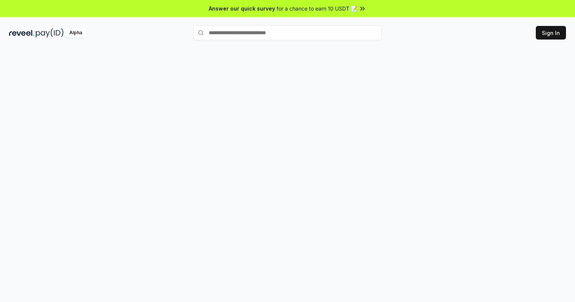 The width and height of the screenshot is (575, 302). Describe the element at coordinates (551, 33) in the screenshot. I see `button: Sign In` at that location.